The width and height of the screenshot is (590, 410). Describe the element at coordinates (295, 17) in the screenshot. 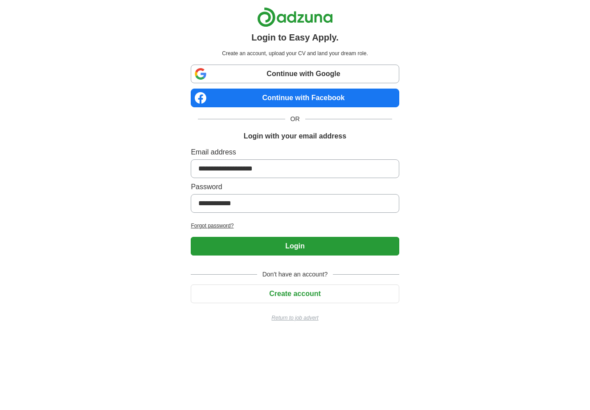

I see `img: Adzuna logo` at that location.